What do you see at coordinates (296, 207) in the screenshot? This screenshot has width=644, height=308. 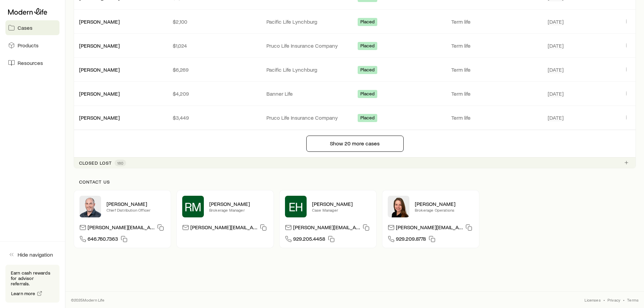 I see `span: EH` at bounding box center [296, 207].